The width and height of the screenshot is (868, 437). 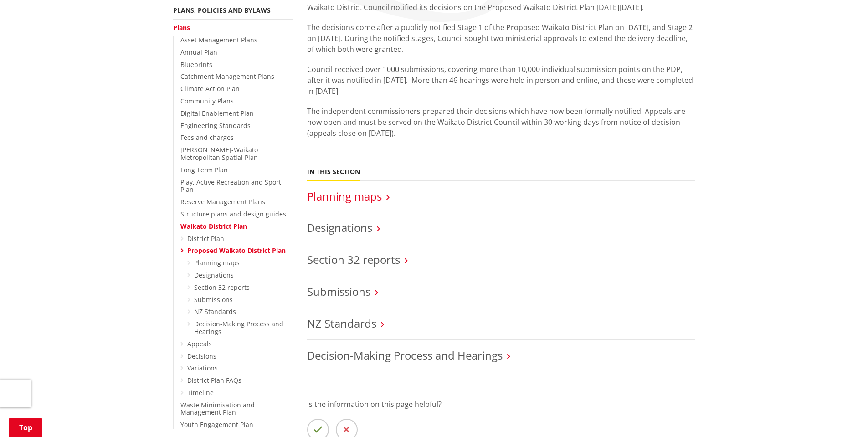 What do you see at coordinates (236, 250) in the screenshot?
I see `a: Proposed Waikato District Plan` at bounding box center [236, 250].